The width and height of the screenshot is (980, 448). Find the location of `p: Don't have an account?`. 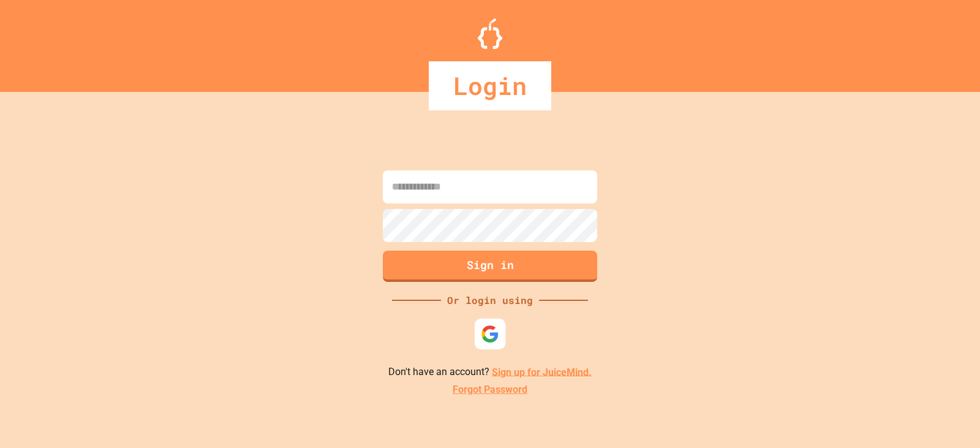

p: Don't have an account? is located at coordinates (490, 372).